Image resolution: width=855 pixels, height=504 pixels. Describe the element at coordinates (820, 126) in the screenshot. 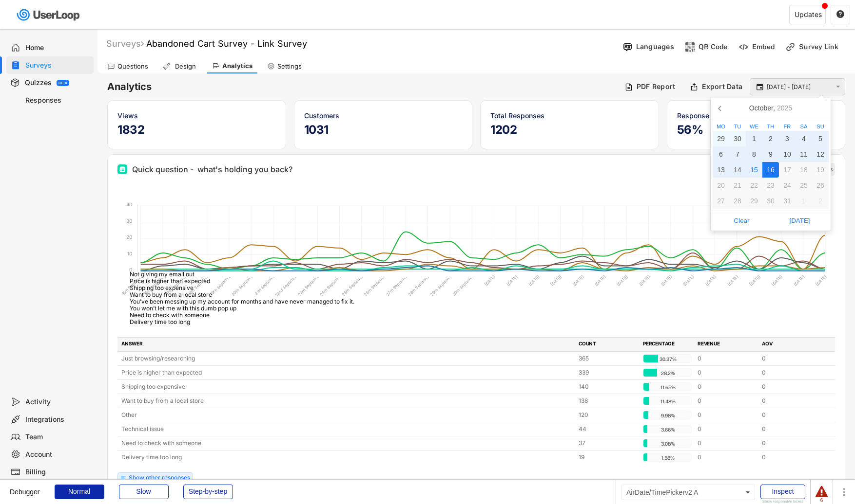

I see `div: Su` at that location.